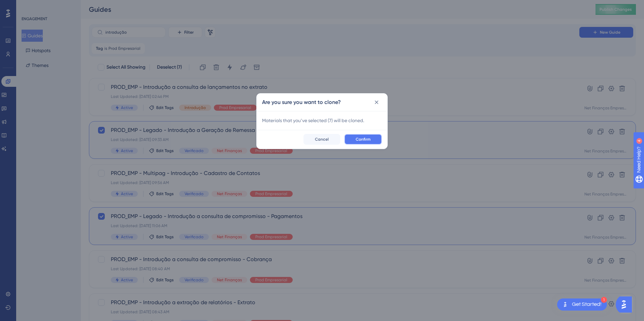  What do you see at coordinates (302, 103) in the screenshot?
I see `h2: Are you sure you want to clone?` at bounding box center [302, 103].